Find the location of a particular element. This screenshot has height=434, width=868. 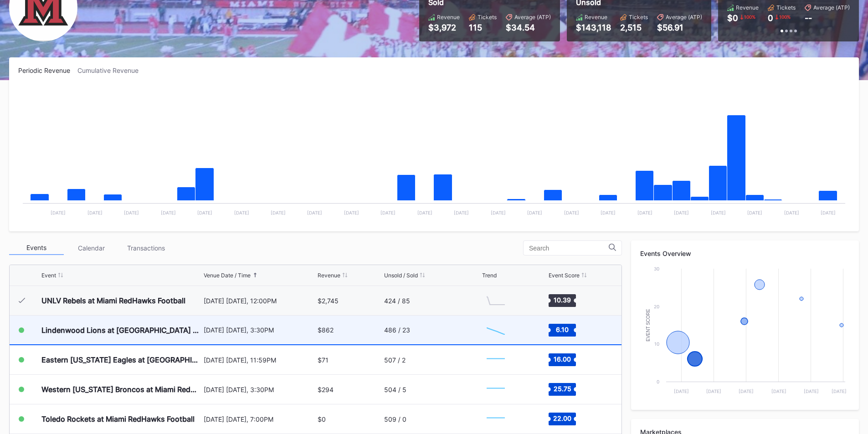

text: 20 is located at coordinates (657, 307).